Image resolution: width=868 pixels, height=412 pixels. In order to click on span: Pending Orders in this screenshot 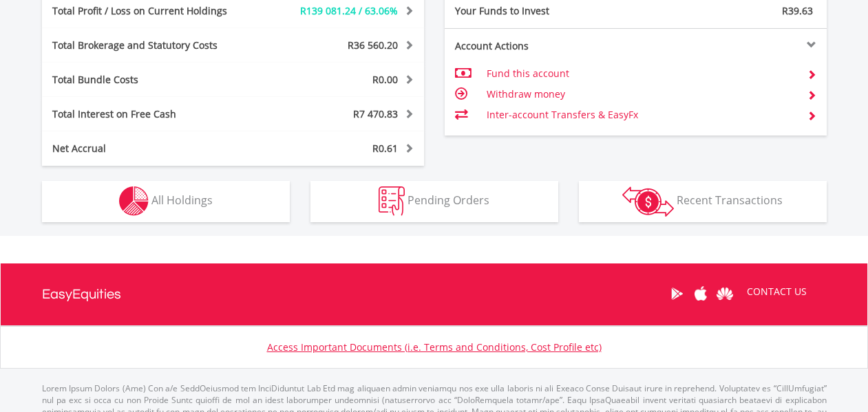, I will do `click(448, 200)`.